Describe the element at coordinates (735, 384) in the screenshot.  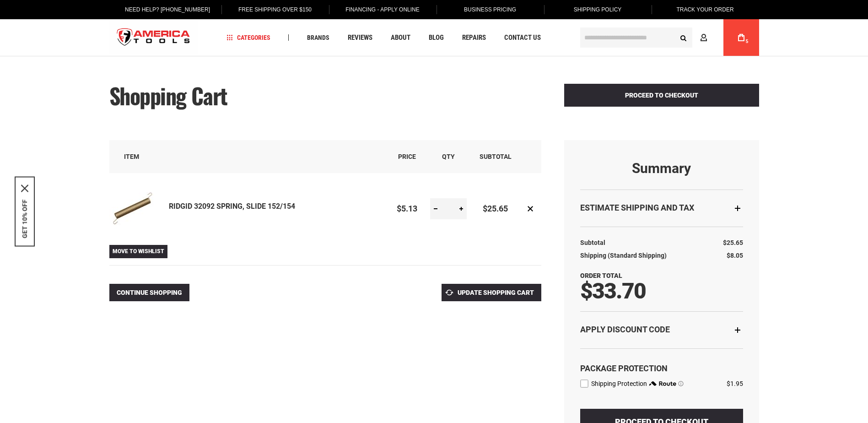
I see `div: $1.95` at that location.